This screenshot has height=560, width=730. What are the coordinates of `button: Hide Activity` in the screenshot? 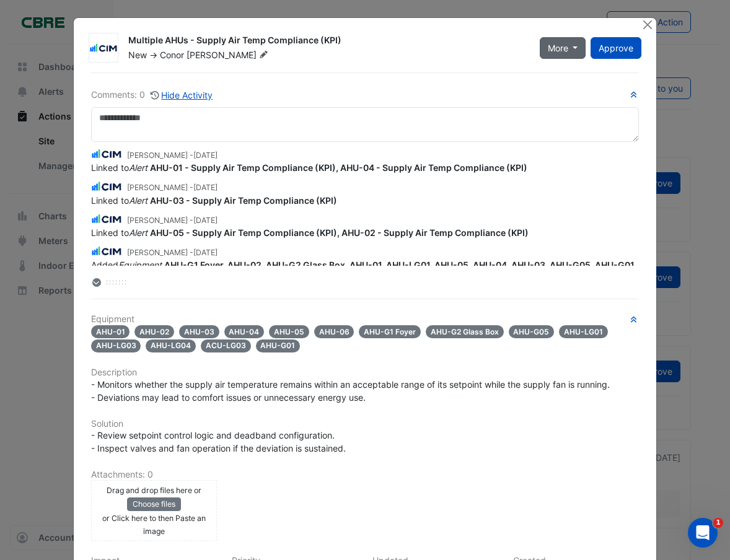 It's located at (182, 95).